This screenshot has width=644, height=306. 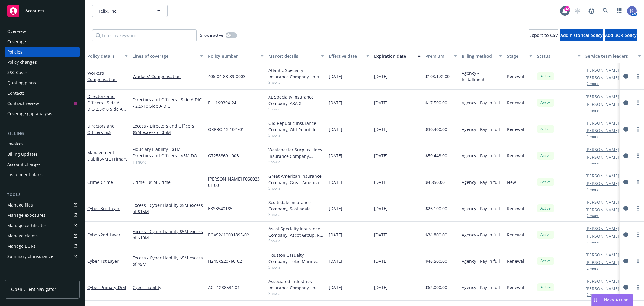 What do you see at coordinates (556, 56) in the screenshot?
I see `div: Status` at bounding box center [556, 56].